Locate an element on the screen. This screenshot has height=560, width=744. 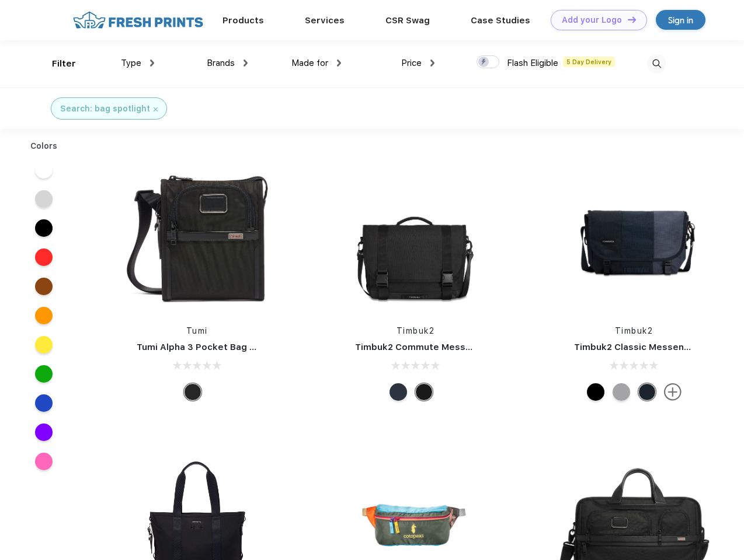
div: Add your Logo is located at coordinates (591, 20).